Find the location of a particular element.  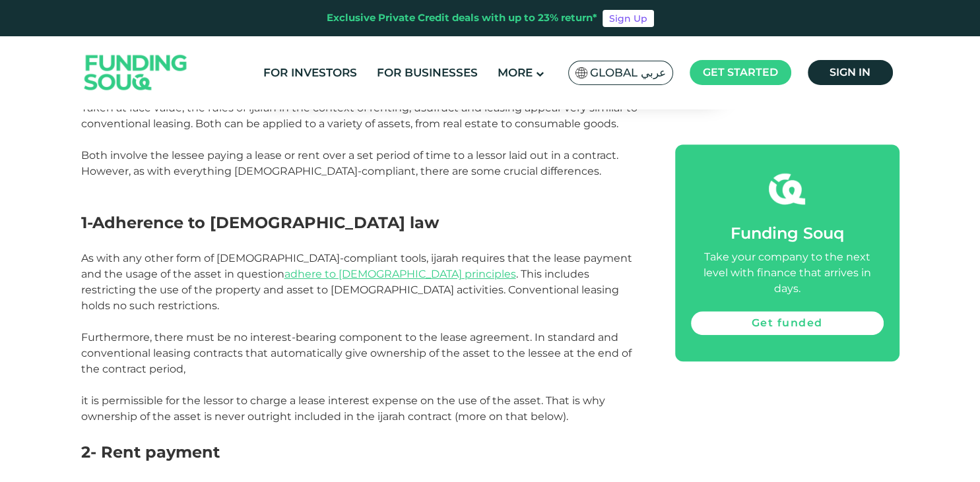

img: SA Flag is located at coordinates (582, 73).